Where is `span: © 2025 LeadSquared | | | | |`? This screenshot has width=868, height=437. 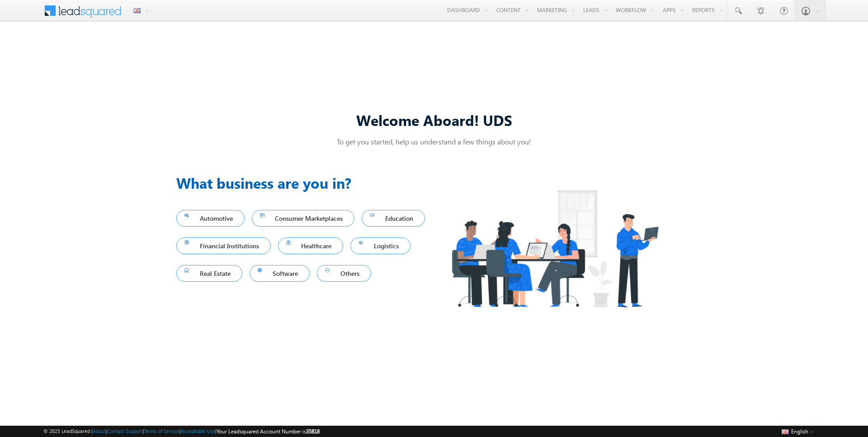
span: © 2025 LeadSquared | | | | | is located at coordinates (182, 431).